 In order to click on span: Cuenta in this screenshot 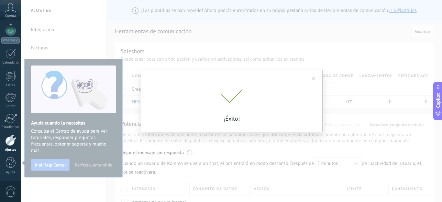, I will do `click(10, 16)`.